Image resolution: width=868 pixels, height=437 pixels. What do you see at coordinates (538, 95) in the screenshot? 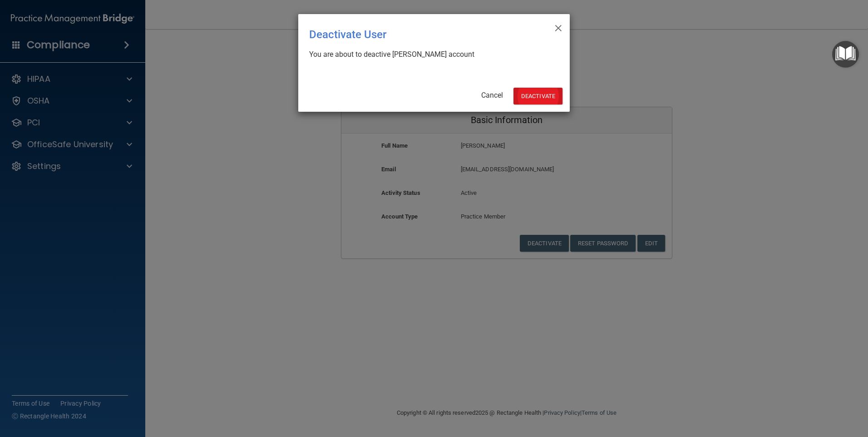
I see `button: Deactivate` at bounding box center [538, 95].